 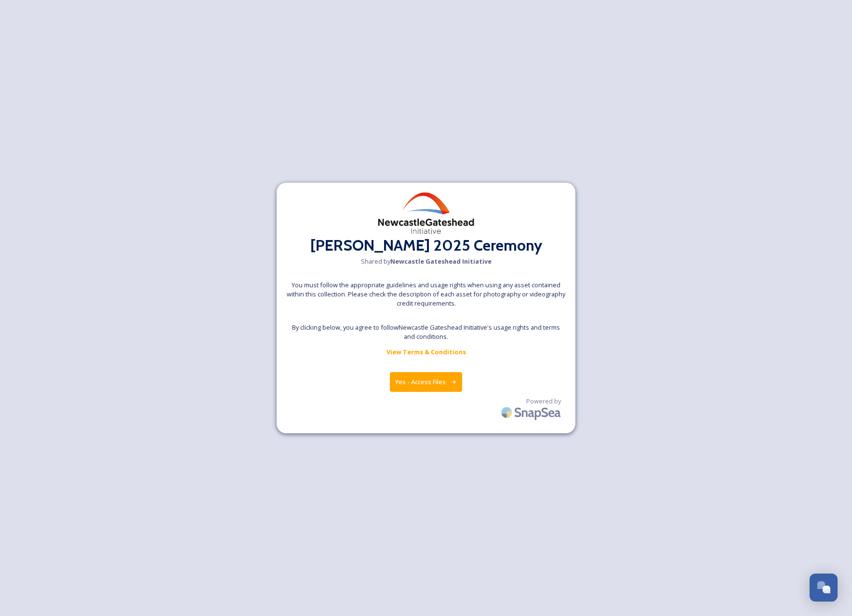 I want to click on span: Powered by, so click(x=543, y=401).